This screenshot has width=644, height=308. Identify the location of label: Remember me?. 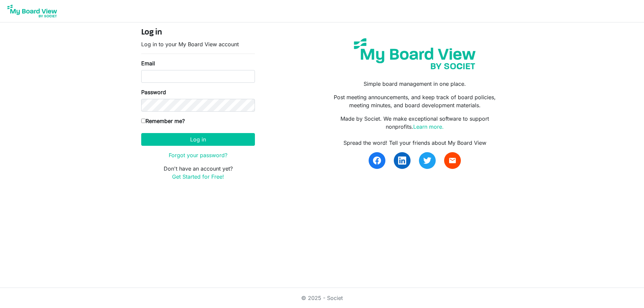
(163, 121).